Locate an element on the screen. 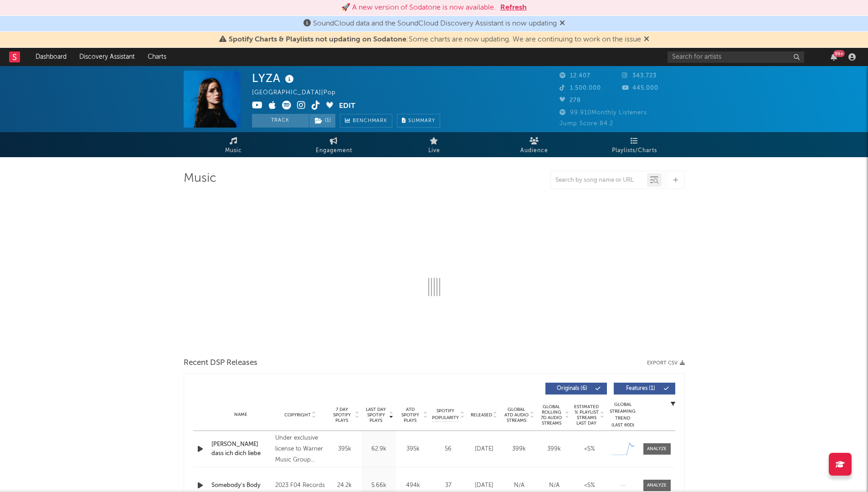  a: Engagement is located at coordinates (334, 144).